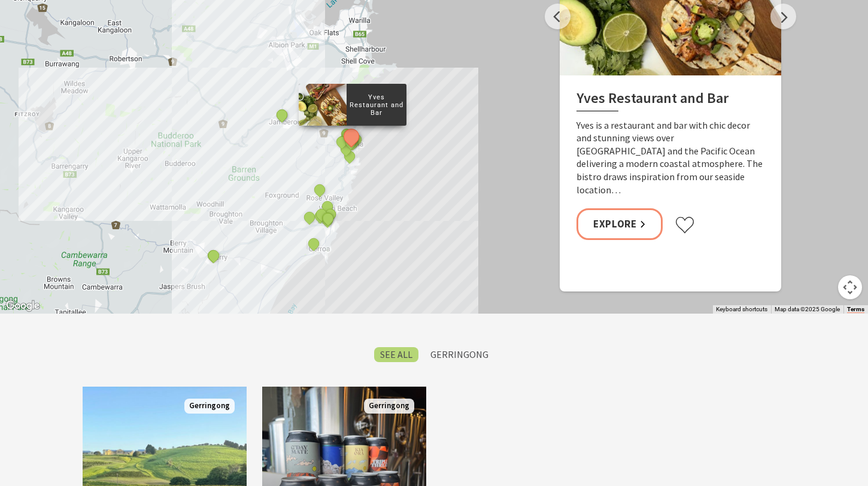 The height and width of the screenshot is (486, 868). I want to click on button: See detail about Gather. By the Hill, so click(328, 219).